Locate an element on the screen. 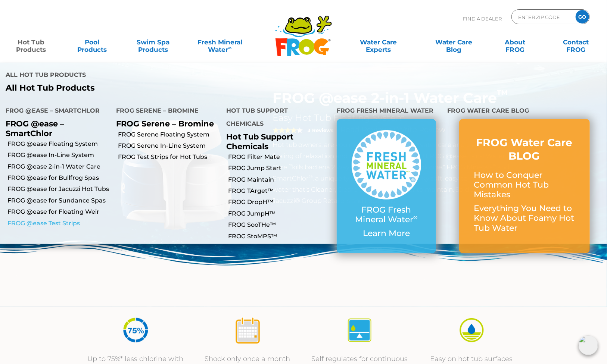  a: ContactFROG is located at coordinates (576, 42).